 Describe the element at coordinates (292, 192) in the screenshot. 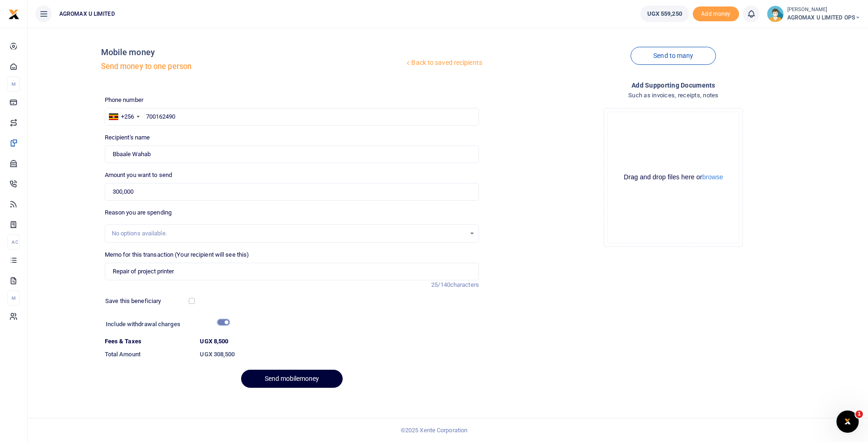

I see `input: UGX` at that location.